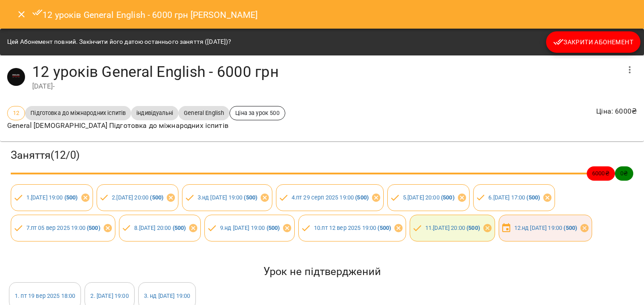 Image resolution: width=644 pixels, height=305 pixels. Describe the element at coordinates (330, 198) in the screenshot. I see `div: 4.пт 29 серп 2025 19:00 (500)` at that location.